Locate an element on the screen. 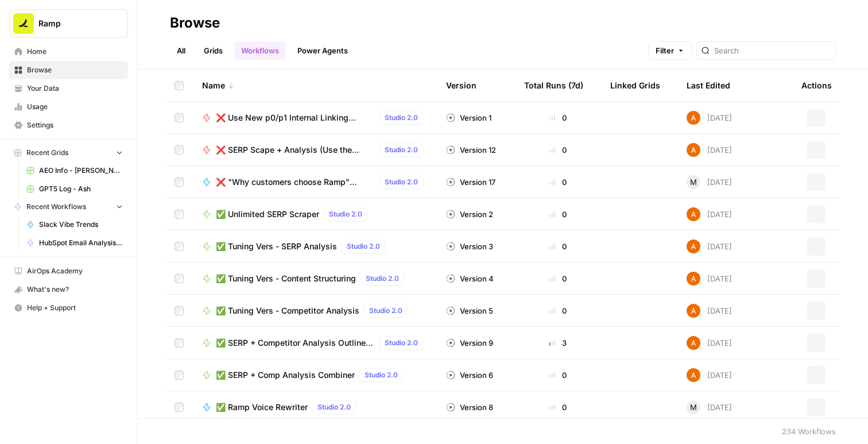  span: Ramp is located at coordinates (73, 23).